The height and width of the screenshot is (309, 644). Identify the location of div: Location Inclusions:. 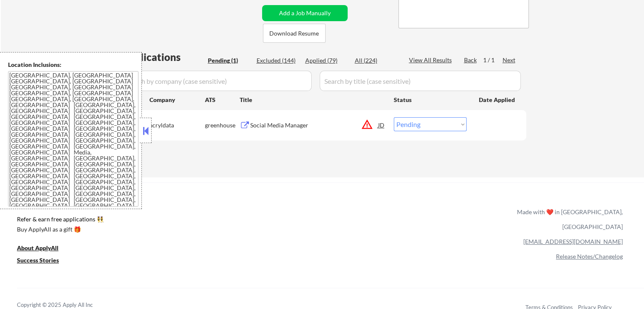
(73, 65).